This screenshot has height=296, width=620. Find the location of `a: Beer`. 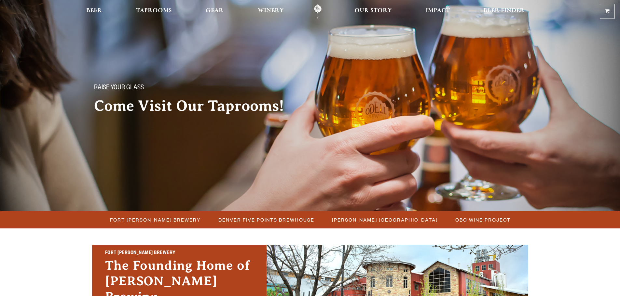

a: Beer is located at coordinates (94, 11).